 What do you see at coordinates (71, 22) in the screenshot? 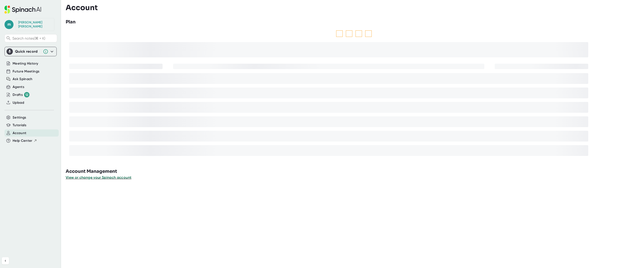
I see `h3: Plan` at bounding box center [71, 22].